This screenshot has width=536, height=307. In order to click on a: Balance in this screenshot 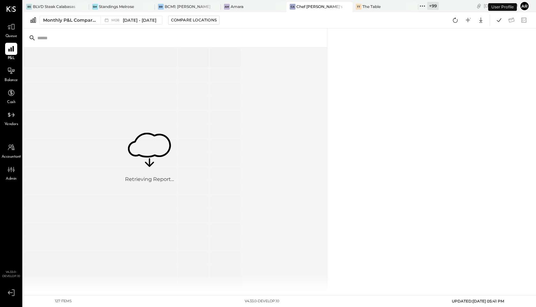, I will do `click(11, 74)`.